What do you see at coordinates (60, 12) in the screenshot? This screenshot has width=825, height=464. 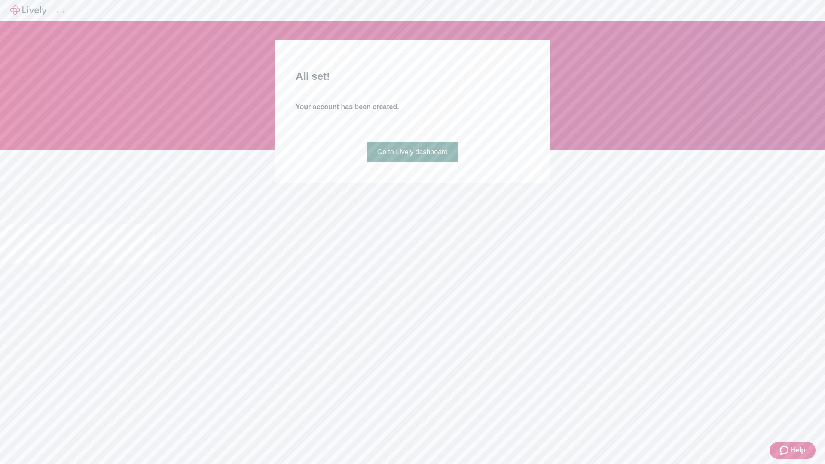 I see `button: Log out` at bounding box center [60, 12].